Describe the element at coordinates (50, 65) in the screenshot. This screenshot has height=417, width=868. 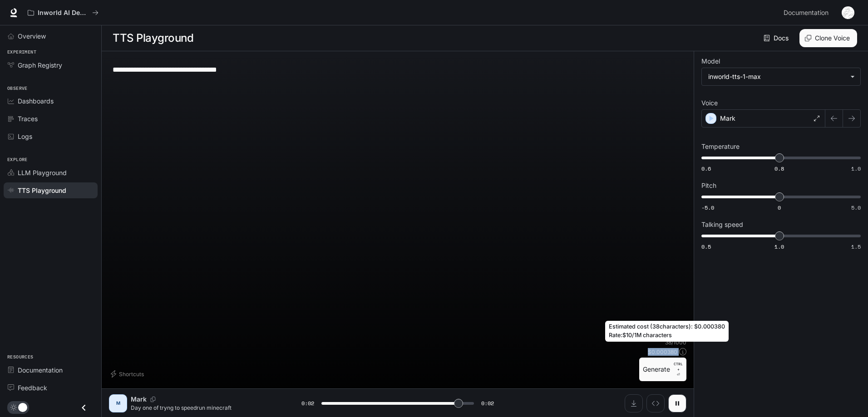
I see `a: Graph Registry` at that location.